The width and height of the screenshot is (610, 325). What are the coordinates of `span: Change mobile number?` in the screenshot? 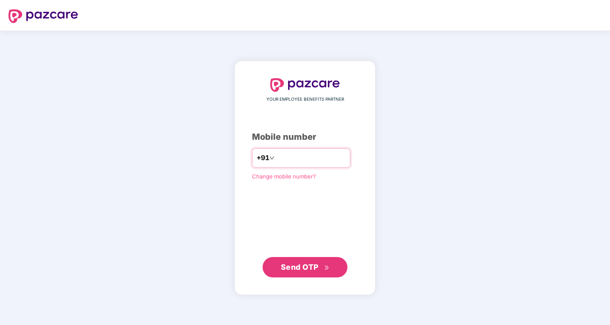 It's located at (284, 176).